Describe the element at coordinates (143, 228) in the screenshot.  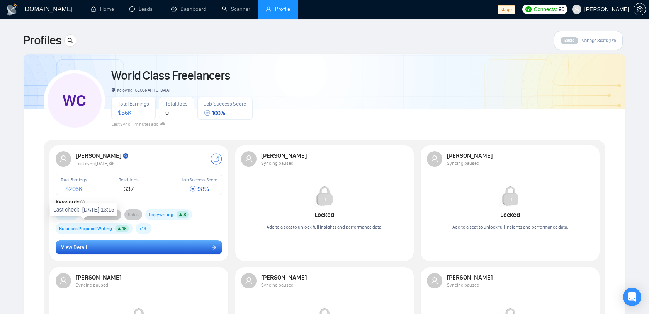
I see `span: + 13` at that location.